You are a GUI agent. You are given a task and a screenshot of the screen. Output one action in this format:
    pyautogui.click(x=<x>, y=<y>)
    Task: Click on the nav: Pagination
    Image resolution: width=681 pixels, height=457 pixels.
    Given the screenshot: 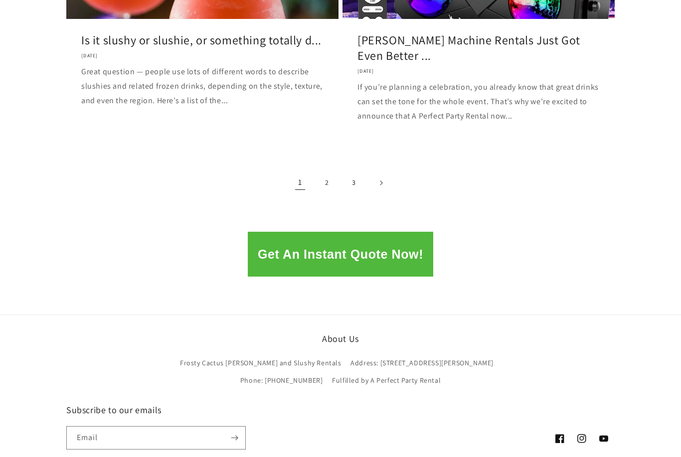 What is the action you would take?
    pyautogui.click(x=341, y=183)
    